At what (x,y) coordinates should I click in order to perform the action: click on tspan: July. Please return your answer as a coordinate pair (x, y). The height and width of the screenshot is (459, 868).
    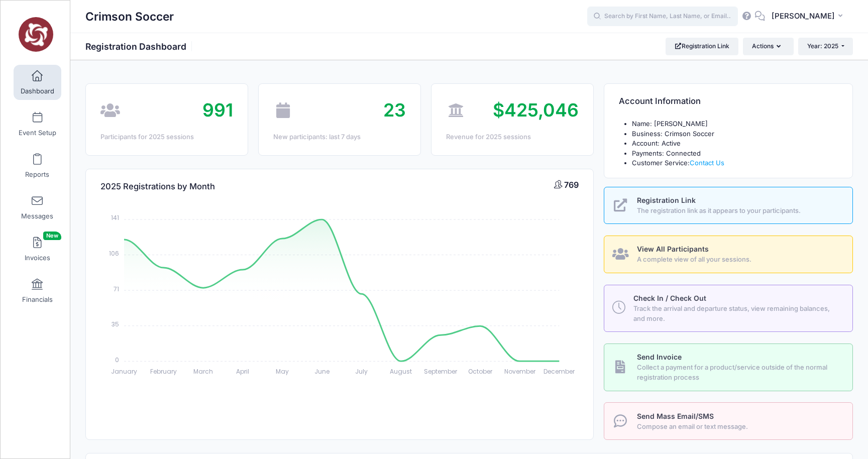
    Looking at the image, I should click on (361, 372).